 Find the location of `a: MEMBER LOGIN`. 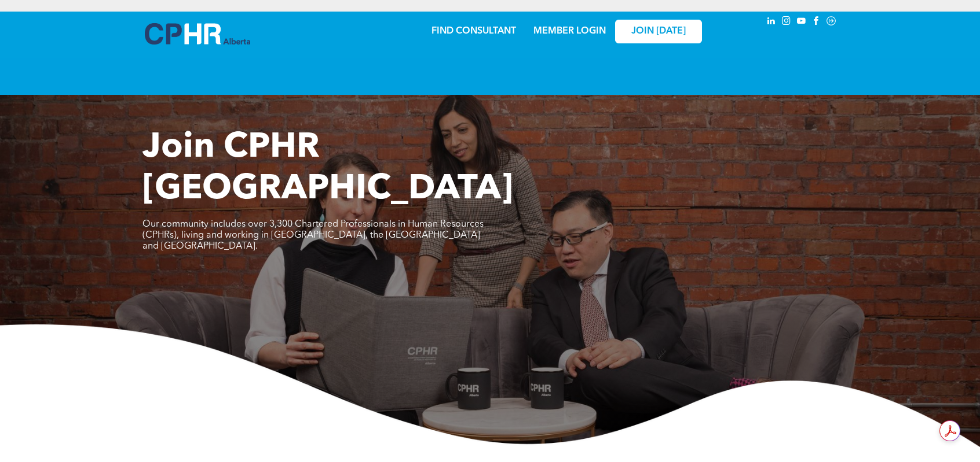

a: MEMBER LOGIN is located at coordinates (569, 31).